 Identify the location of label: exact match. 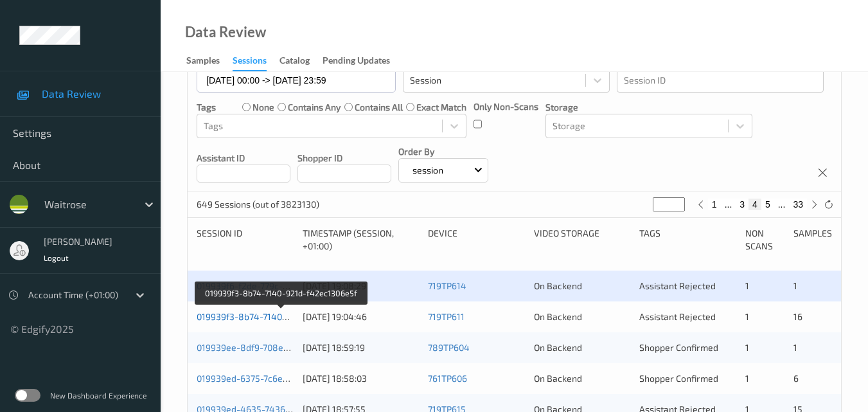
(441, 107).